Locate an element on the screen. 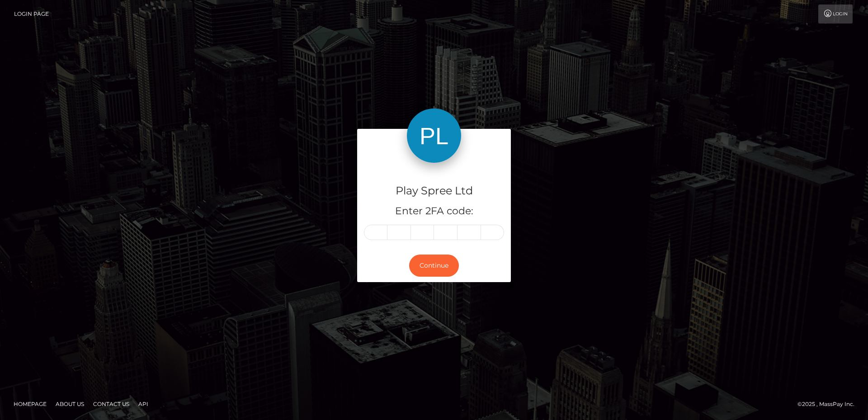 The image size is (868, 420). img: Play Spree Ltd is located at coordinates (434, 136).